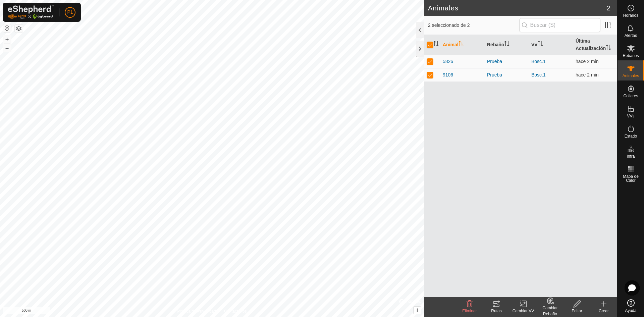 This screenshot has width=644, height=317. I want to click on a: Ayuda, so click(630, 306).